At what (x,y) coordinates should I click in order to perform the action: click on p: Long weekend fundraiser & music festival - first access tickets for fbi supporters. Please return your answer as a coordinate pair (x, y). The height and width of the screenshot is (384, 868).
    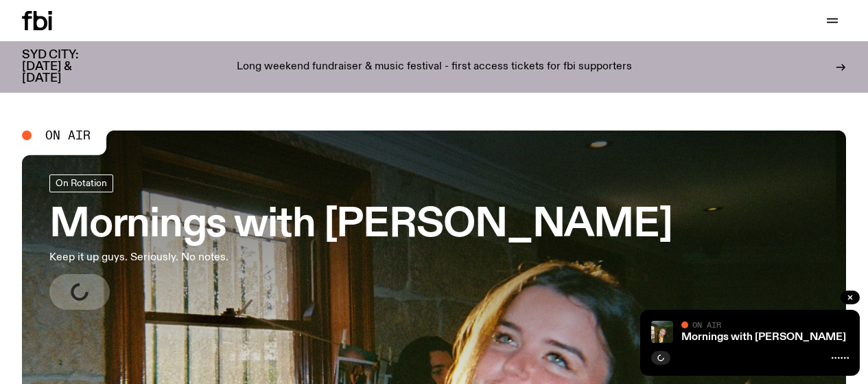
    Looking at the image, I should click on (434, 68).